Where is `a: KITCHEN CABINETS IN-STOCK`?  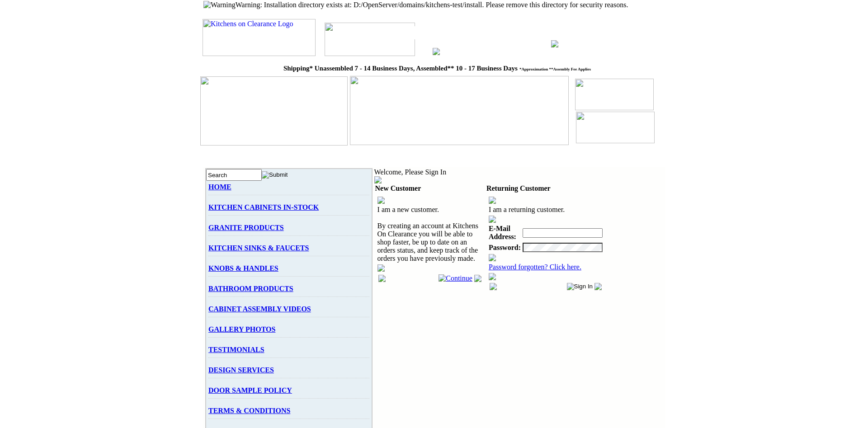
a: KITCHEN CABINETS IN-STOCK is located at coordinates (263, 208).